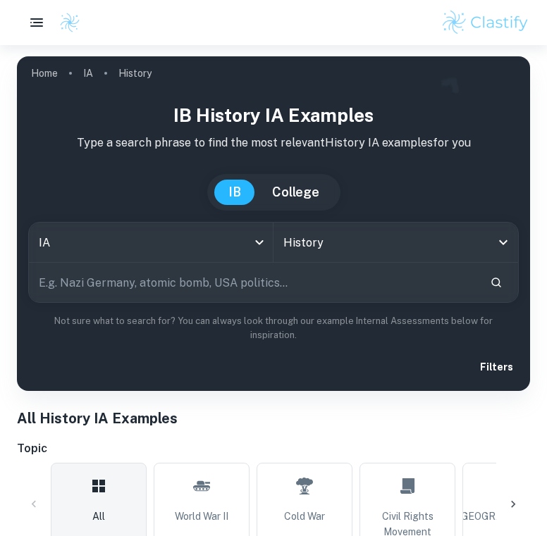  What do you see at coordinates (99, 517) in the screenshot?
I see `span: All` at bounding box center [99, 517].